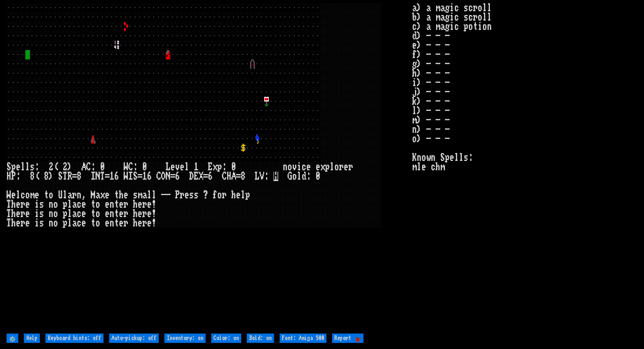  Describe the element at coordinates (37, 223) in the screenshot. I see `div: i` at that location.